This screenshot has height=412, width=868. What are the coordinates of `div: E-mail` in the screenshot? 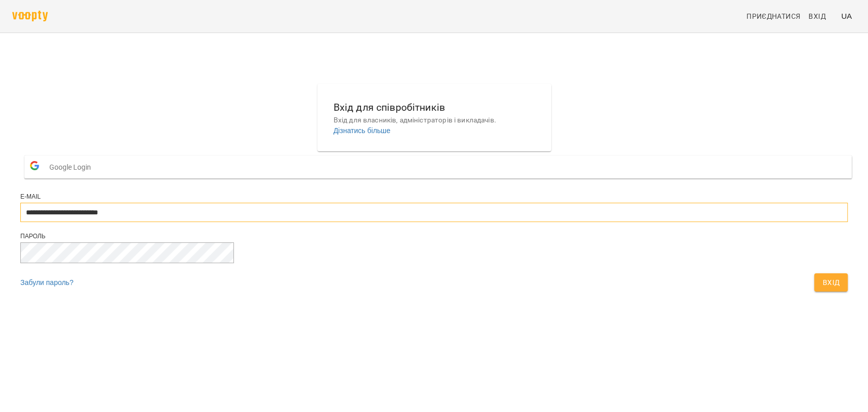 It's located at (434, 197).